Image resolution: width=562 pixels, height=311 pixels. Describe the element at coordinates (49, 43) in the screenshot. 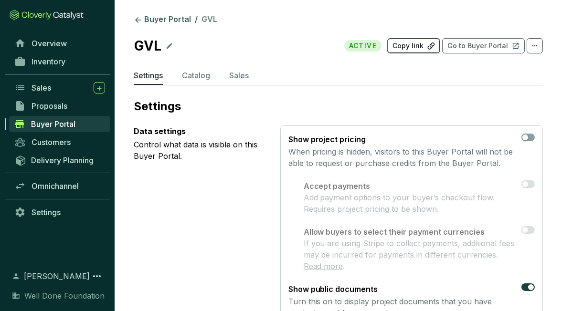

I see `span: Overview` at that location.